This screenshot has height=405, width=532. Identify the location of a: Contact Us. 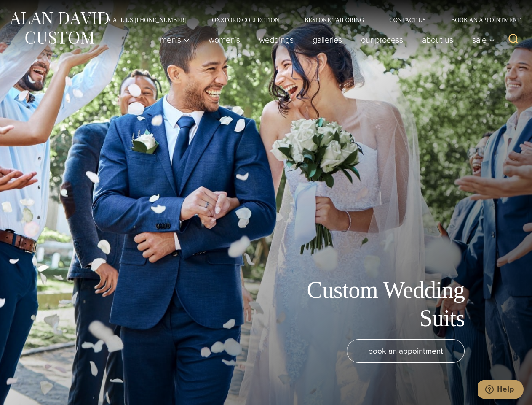
(407, 20).